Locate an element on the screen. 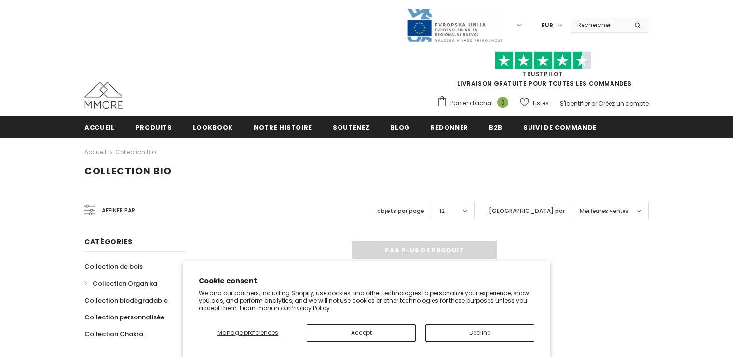 The height and width of the screenshot is (357, 733). p: We and our partners, including Shopify, use cookies and other technologies to personalize your ex... is located at coordinates (367, 301).